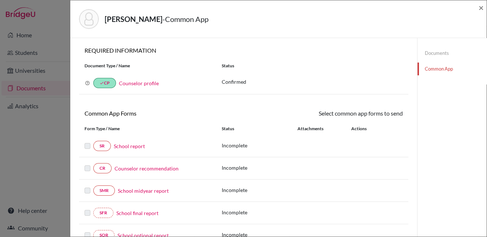 The height and width of the screenshot is (237, 487). I want to click on a: SFR, so click(103, 213).